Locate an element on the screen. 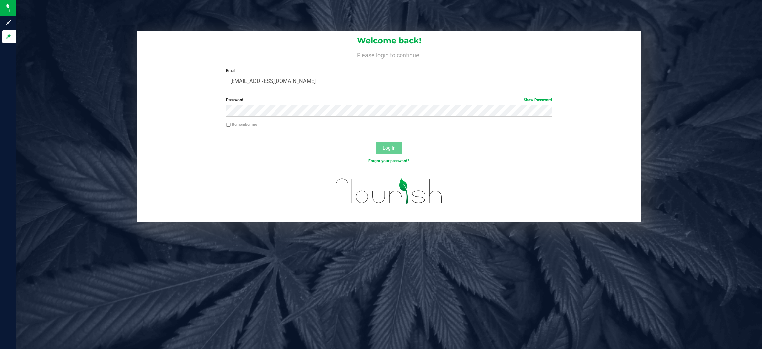 The image size is (762, 349). span: Password is located at coordinates (235, 100).